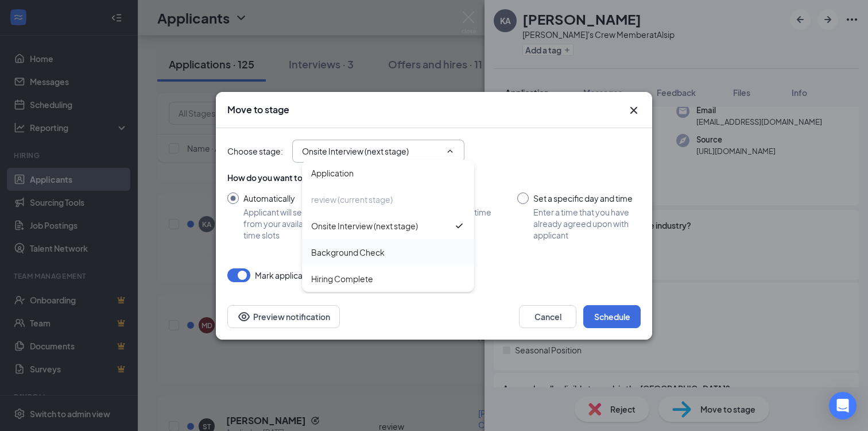  I want to click on div: How do you want to schedule time with the applicant?, so click(434, 177).